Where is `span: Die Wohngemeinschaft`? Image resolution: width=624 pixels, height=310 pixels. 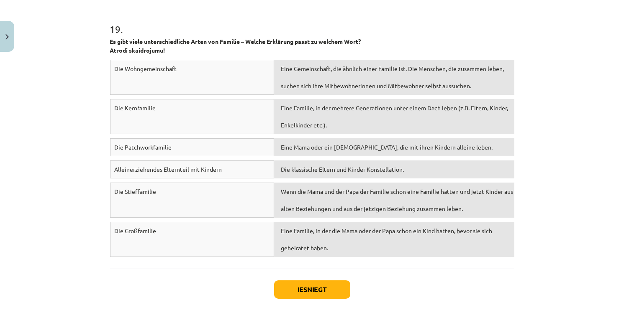
span: Die Wohngemeinschaft is located at coordinates (146, 69).